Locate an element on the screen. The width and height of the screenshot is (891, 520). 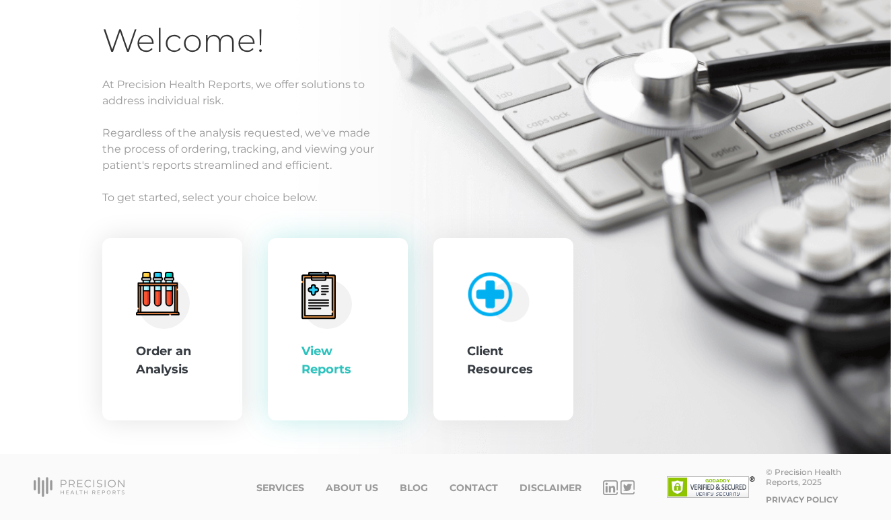
p: Regardless of the analysis requested, we've made the process of ordering, tracking, and viewing y... is located at coordinates (446, 149).